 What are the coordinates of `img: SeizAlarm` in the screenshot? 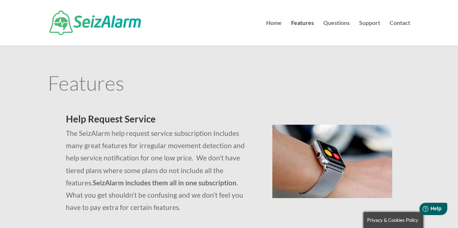 It's located at (95, 23).